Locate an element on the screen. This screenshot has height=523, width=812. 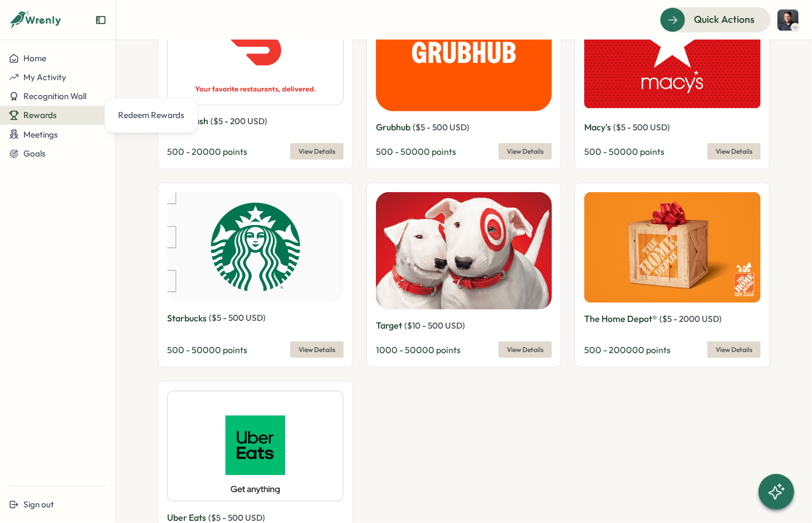
p: Macy's is located at coordinates (597, 127).